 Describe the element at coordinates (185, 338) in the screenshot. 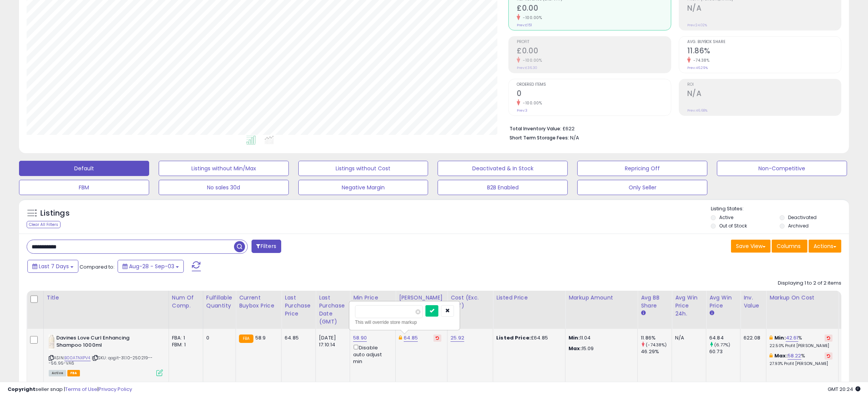

I see `div: FBA: 1` at that location.